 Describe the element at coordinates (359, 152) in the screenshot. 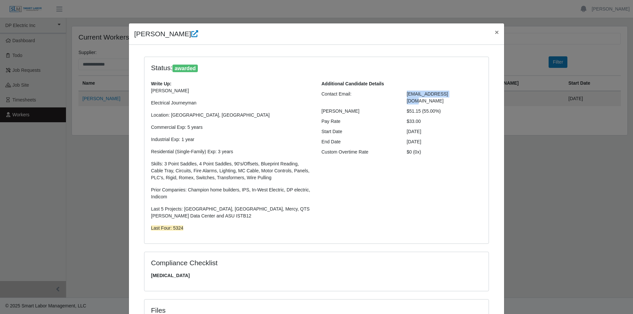

I see `div: Custom Overtime Rate` at that location.